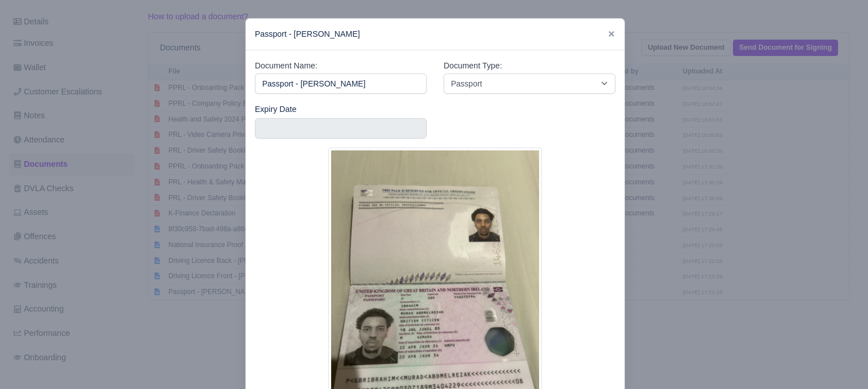 The image size is (868, 389). Describe the element at coordinates (472, 65) in the screenshot. I see `label: Document Type:` at that location.